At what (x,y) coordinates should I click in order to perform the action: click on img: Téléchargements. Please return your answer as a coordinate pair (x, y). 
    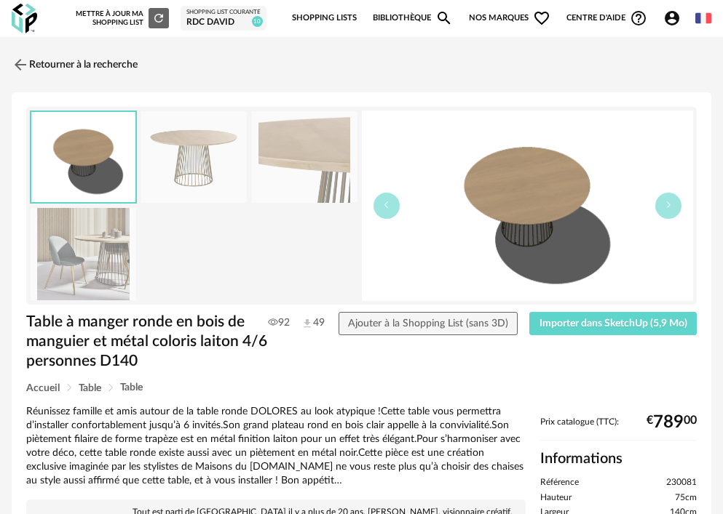
    Looking at the image, I should click on (307, 324).